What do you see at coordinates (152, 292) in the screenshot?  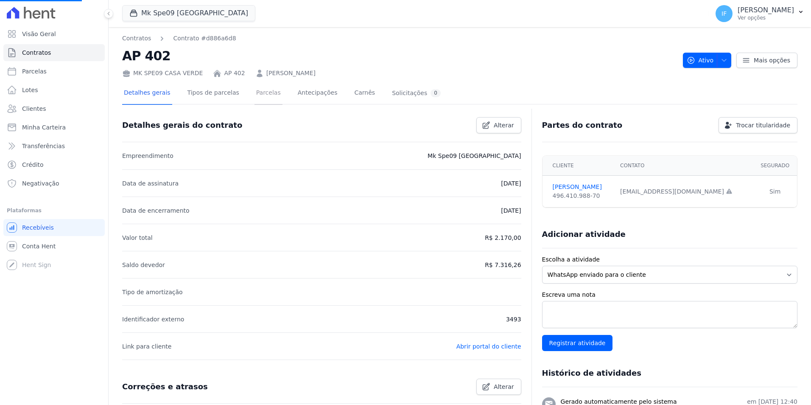 I see `p: Tipo de amortização` at bounding box center [152, 292].